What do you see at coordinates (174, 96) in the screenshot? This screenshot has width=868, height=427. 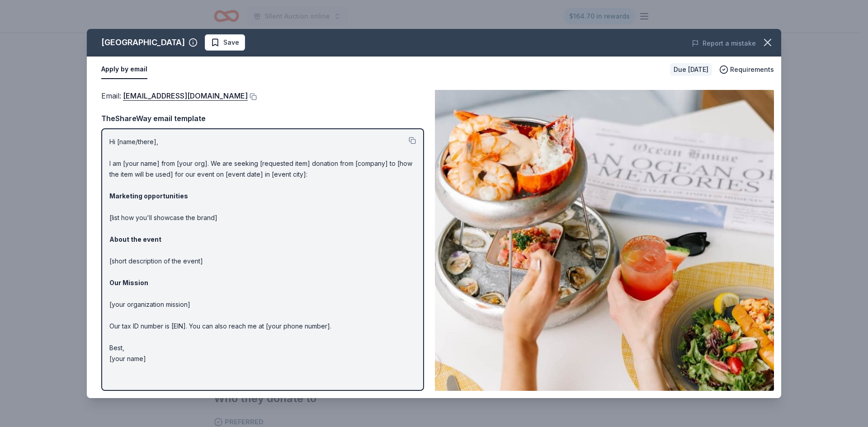 I see `span: Email :` at bounding box center [174, 96].